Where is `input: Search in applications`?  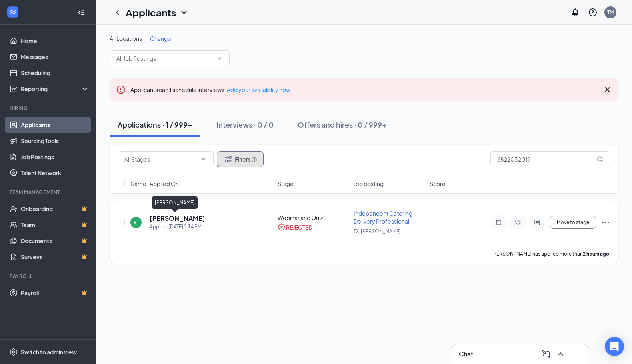 input: Search in applications is located at coordinates (550, 159).